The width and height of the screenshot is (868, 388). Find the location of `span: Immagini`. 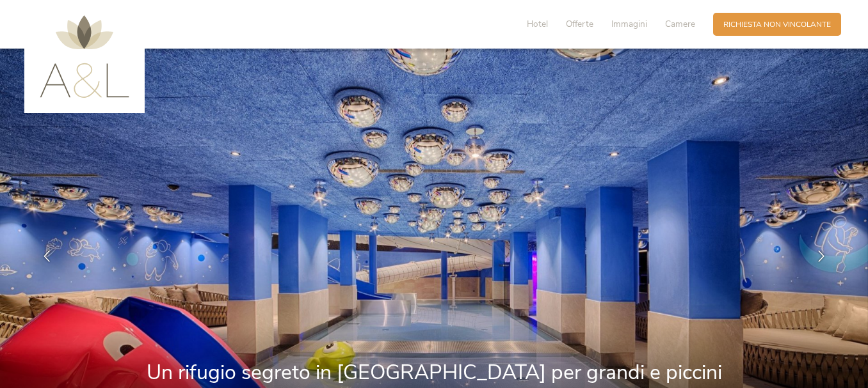

span: Immagini is located at coordinates (630, 24).